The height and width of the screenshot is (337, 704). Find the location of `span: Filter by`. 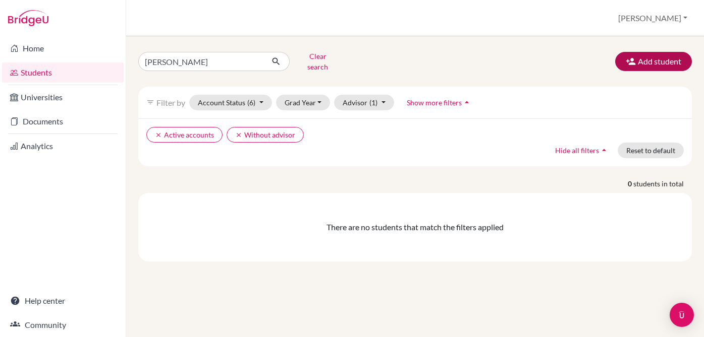

span: Filter by is located at coordinates (170, 102).